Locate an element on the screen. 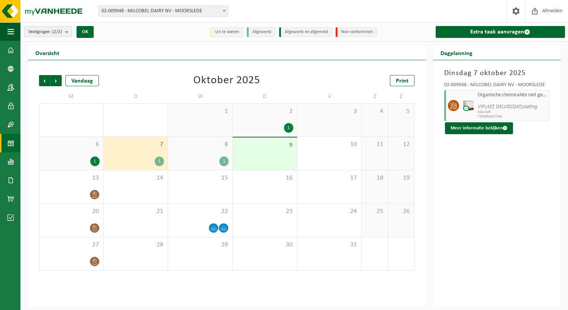  a: Extra taak aanvragen is located at coordinates (500, 32).